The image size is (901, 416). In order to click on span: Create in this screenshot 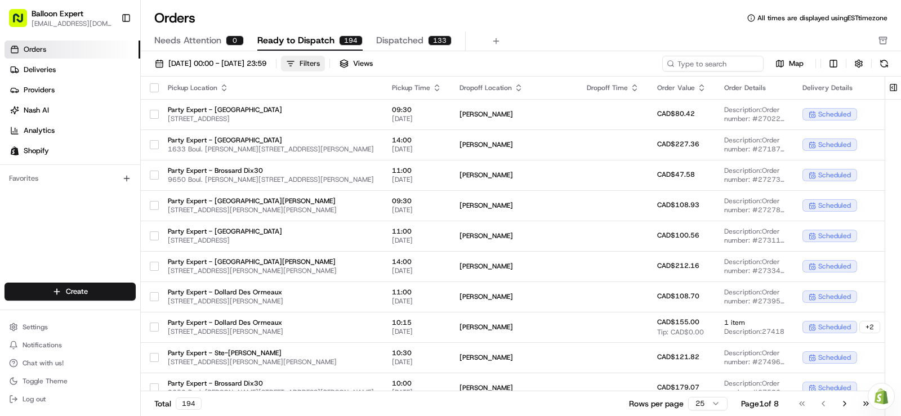, I will do `click(77, 292)`.